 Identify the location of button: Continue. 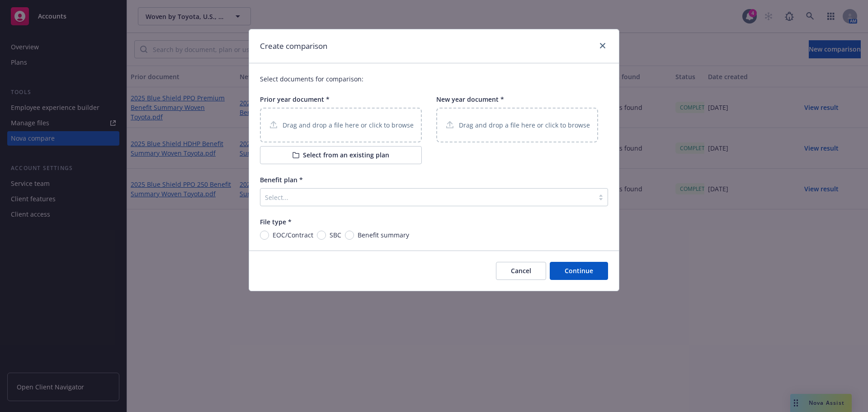
(579, 271).